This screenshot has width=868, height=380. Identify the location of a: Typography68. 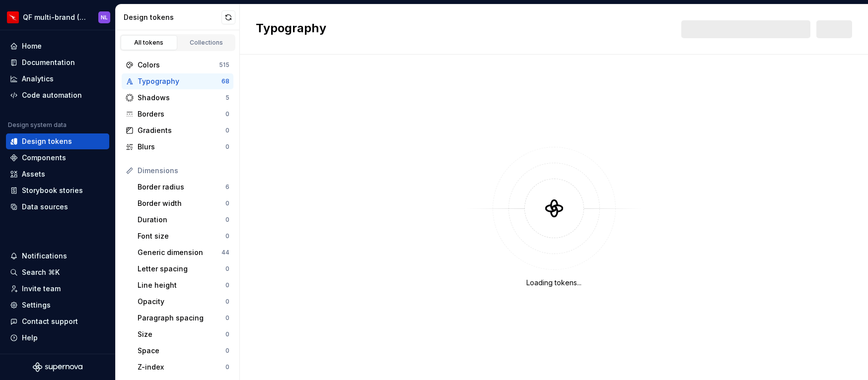
(177, 81).